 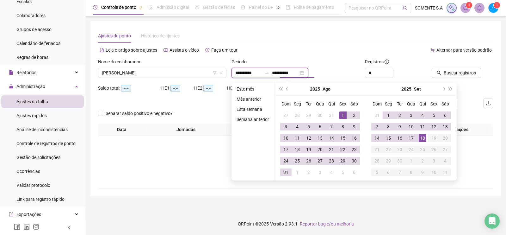 I want to click on td: 2025-08-23, so click(x=354, y=149).